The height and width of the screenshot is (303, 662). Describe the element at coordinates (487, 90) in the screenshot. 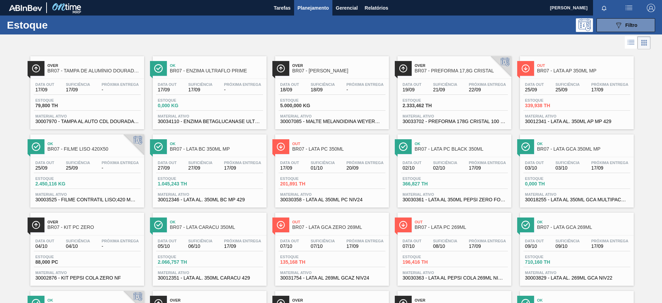

I see `span: 22/09` at that location.